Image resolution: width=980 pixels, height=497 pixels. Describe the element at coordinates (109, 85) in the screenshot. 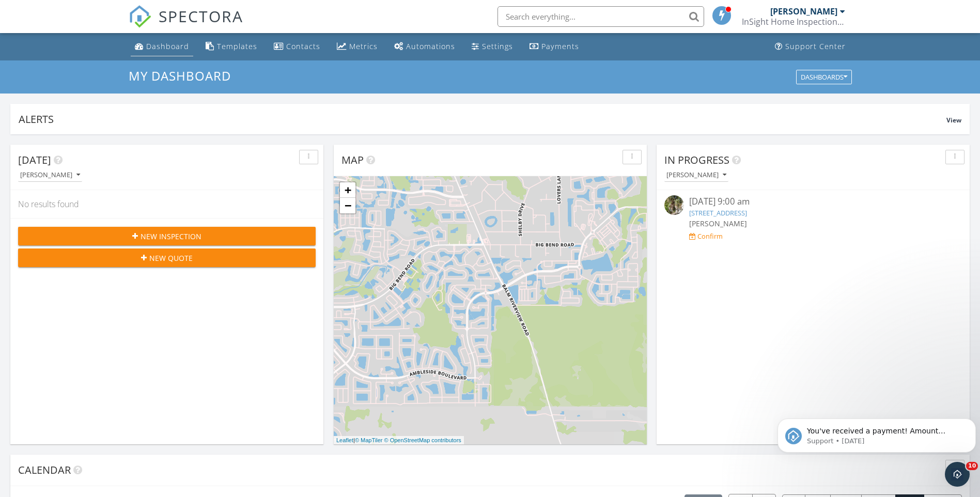

I see `span: You've received a payment! Amount $550.00 Fee $15.43 Net $534.57 Transaction # pi_3SBmQoK7snlDGpR...` at that location.